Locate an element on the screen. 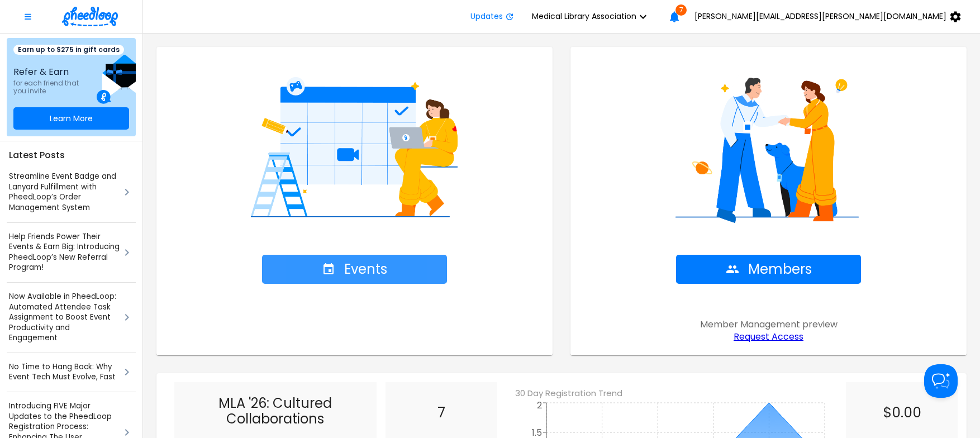 The image size is (980, 438). span: Members is located at coordinates (769, 269).